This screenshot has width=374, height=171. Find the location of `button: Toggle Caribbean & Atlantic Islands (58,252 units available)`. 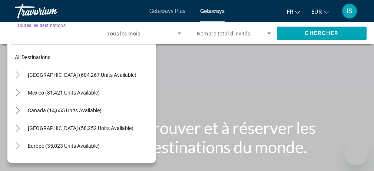

button: Toggle Caribbean & Atlantic Islands (58,252 units available) is located at coordinates (17, 128).